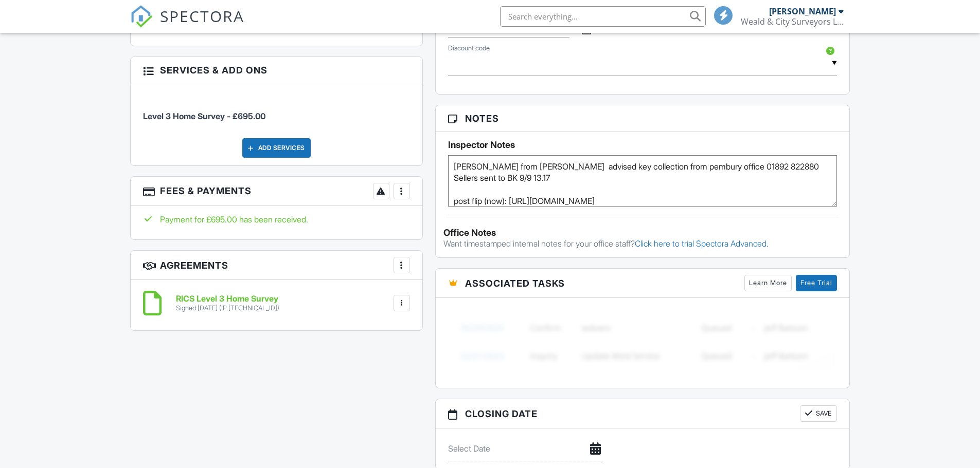 Image resolution: width=980 pixels, height=468 pixels. What do you see at coordinates (276, 191) in the screenshot?
I see `h3: Fees & Payments` at bounding box center [276, 191].